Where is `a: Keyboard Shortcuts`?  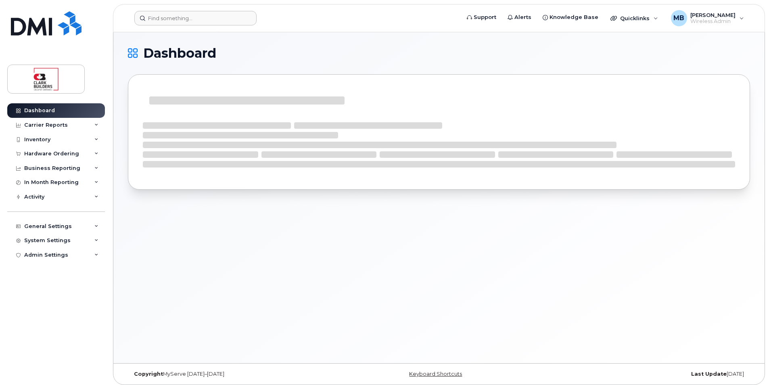 a: Keyboard Shortcuts is located at coordinates (436, 374).